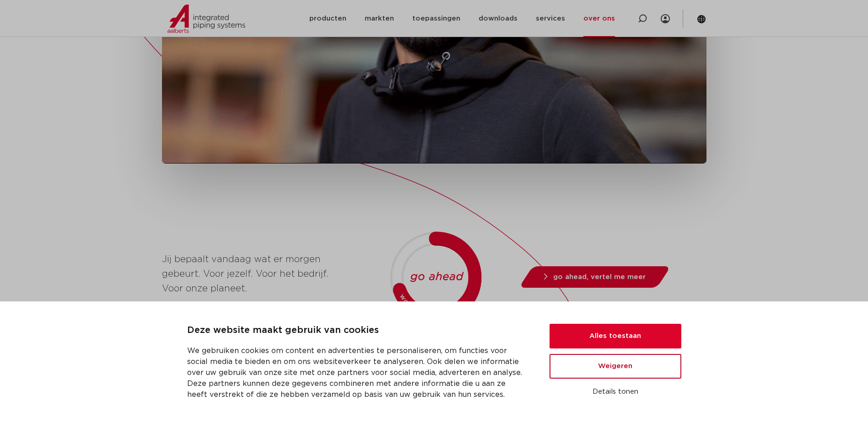 The image size is (868, 422). Describe the element at coordinates (357, 331) in the screenshot. I see `p: Deze website maakt gebruik van cookies` at that location.